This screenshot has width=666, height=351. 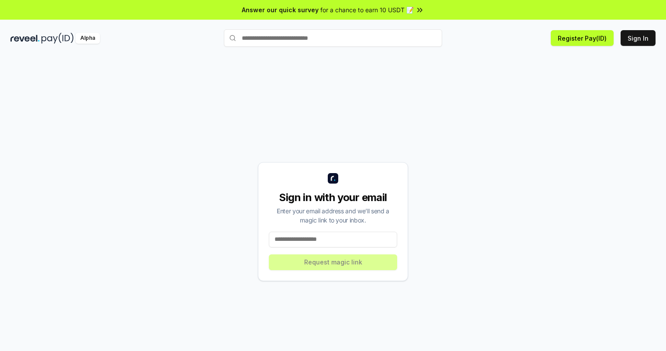 I want to click on img: logo_small, so click(x=333, y=178).